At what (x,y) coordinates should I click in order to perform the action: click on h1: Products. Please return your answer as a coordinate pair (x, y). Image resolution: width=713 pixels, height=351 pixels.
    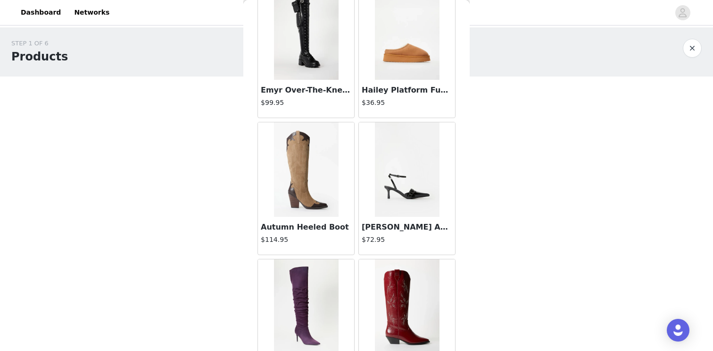
    Looking at the image, I should click on (40, 57).